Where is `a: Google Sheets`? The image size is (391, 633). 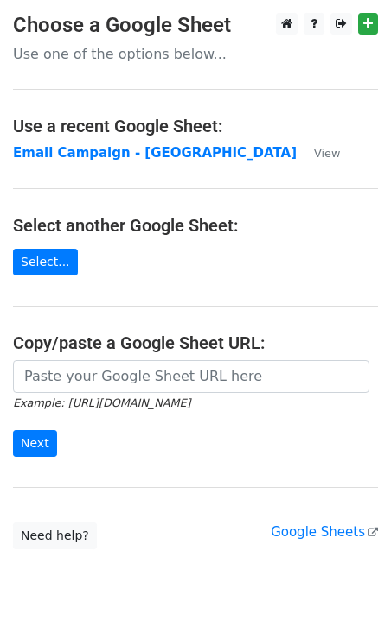
a: Google Sheets is located at coordinates (324, 532).